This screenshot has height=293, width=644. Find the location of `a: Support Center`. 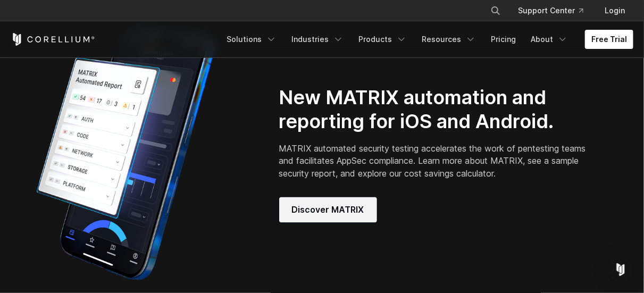

a: Support Center is located at coordinates (551, 10).